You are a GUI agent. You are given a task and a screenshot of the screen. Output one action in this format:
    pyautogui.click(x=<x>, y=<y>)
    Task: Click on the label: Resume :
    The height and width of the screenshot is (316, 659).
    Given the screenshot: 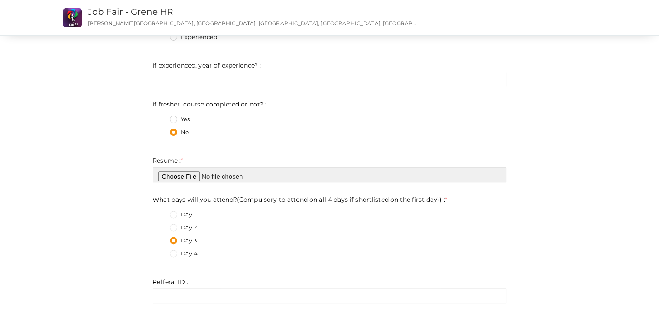 What is the action you would take?
    pyautogui.click(x=168, y=161)
    